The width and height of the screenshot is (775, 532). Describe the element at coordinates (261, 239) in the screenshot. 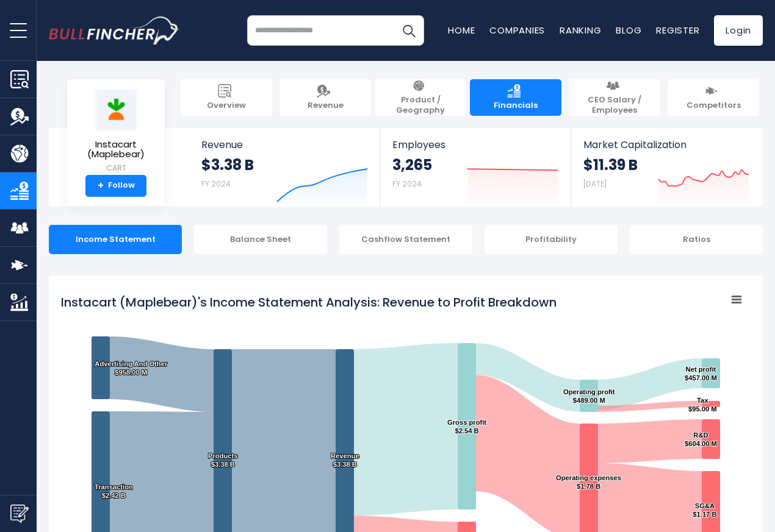

I see `div: Balance Sheet` at that location.